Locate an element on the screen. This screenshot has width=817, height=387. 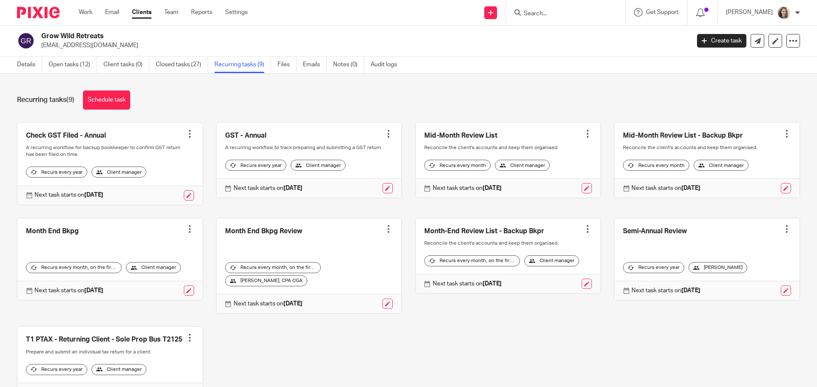
a: Files is located at coordinates (287, 65).